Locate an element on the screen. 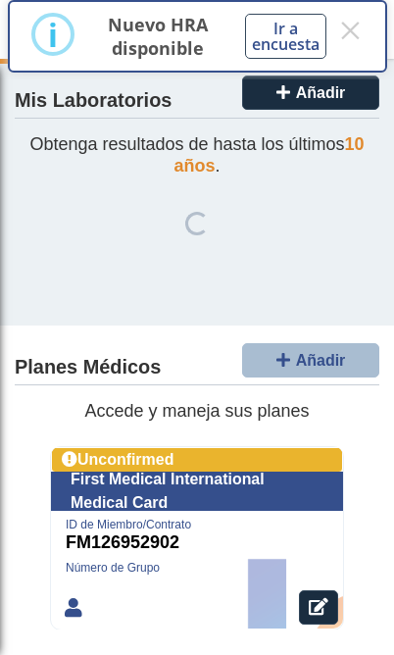 This screenshot has width=394, height=655. h4: Planes Médicos is located at coordinates (87, 368).